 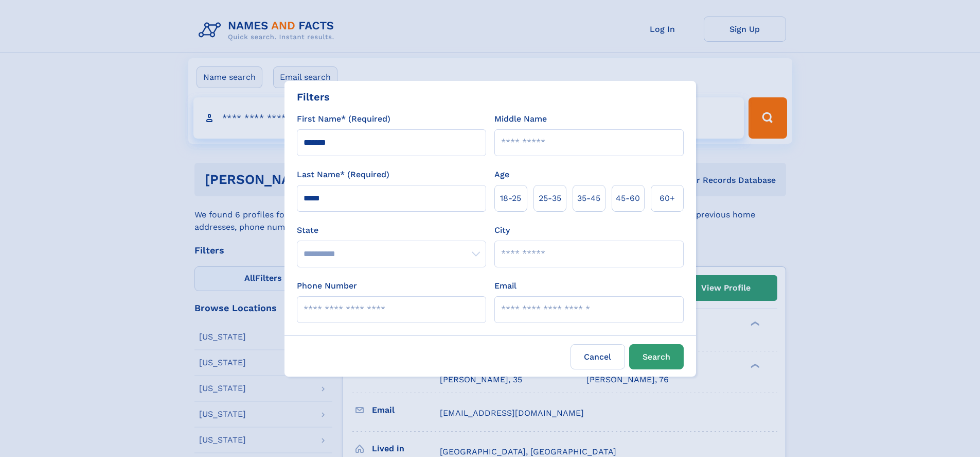 What do you see at coordinates (327, 286) in the screenshot?
I see `label: Phone Number` at bounding box center [327, 286].